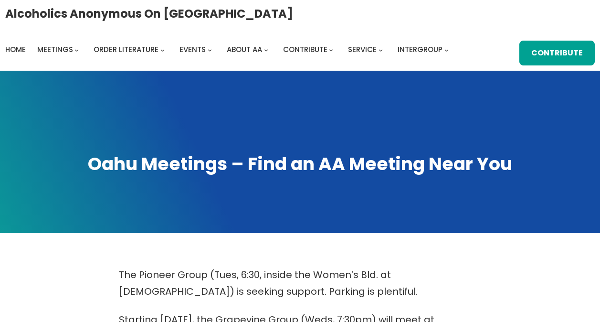 The height and width of the screenshot is (322, 600). What do you see at coordinates (266, 49) in the screenshot?
I see `button: About AA submenu` at bounding box center [266, 49].